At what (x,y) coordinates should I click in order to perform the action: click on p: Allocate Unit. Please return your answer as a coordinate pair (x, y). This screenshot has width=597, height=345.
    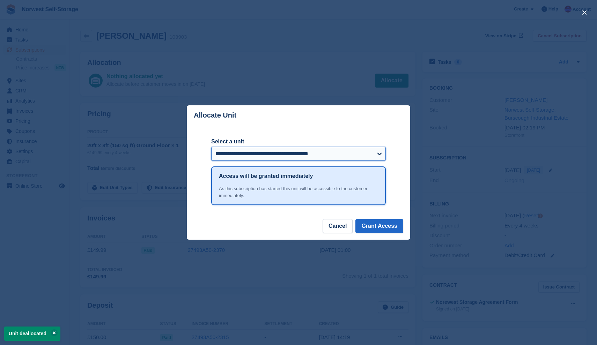
    Looking at the image, I should click on (215, 115).